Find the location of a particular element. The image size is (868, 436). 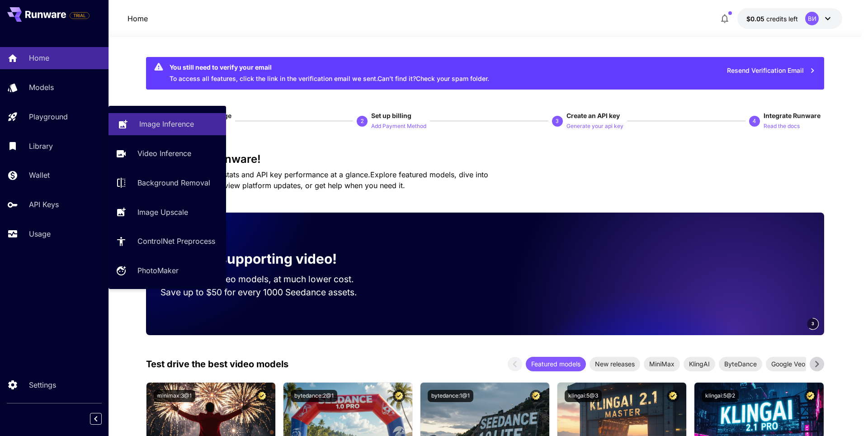

p: PhotoMaker is located at coordinates (158, 270).